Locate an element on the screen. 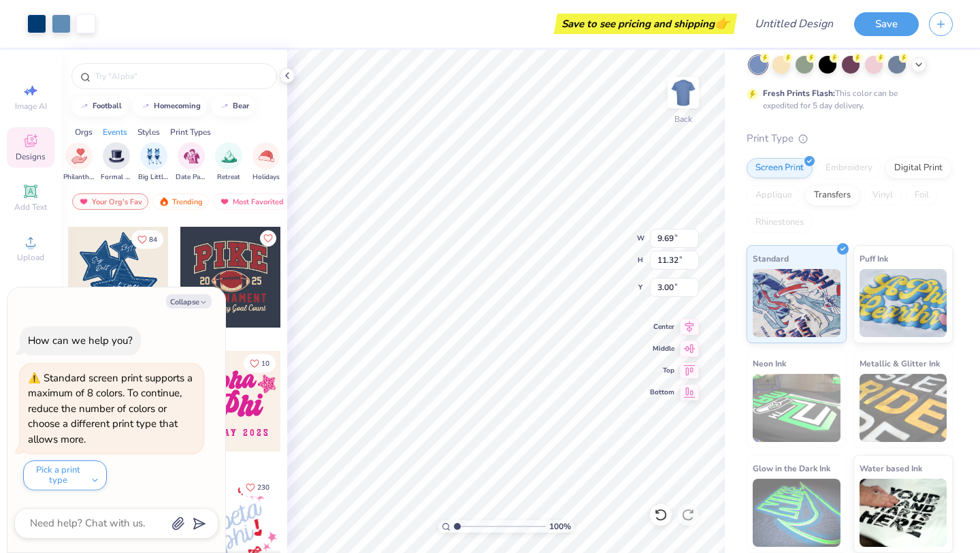 The height and width of the screenshot is (553, 980). div: Rhinestones is located at coordinates (780, 223).